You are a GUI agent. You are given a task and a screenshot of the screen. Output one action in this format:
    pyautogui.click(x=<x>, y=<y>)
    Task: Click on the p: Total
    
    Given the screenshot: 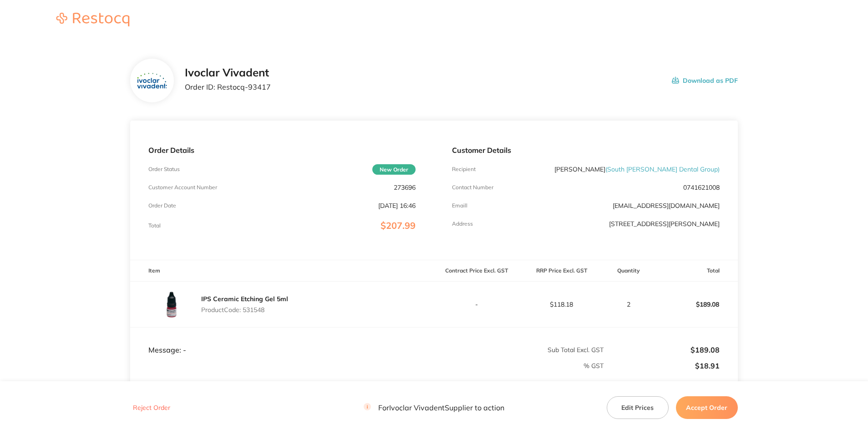 What is the action you would take?
    pyautogui.click(x=154, y=226)
    